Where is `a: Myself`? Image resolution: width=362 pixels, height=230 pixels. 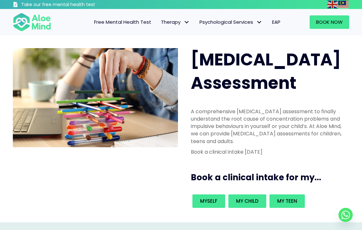 a: Myself is located at coordinates (209, 201).